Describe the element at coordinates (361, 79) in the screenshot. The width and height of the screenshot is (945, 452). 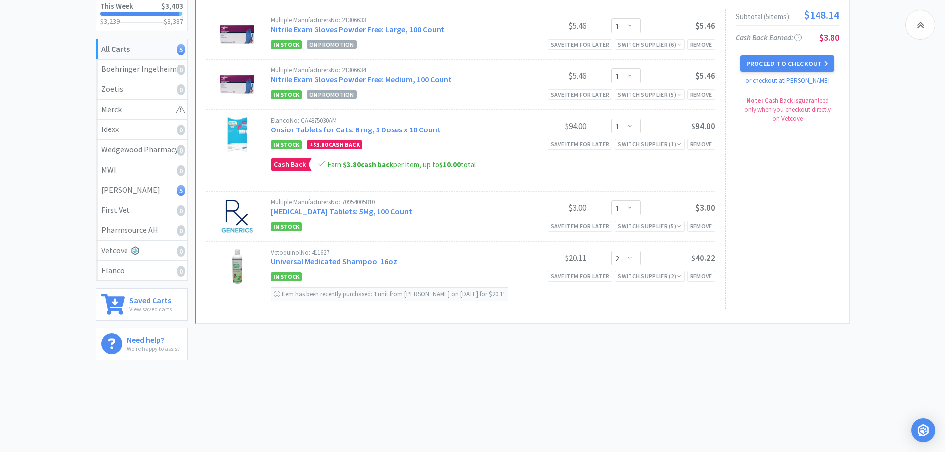
I see `a: Nitrile Exam Gloves Powder Free: Medium, 100 Count` at that location.